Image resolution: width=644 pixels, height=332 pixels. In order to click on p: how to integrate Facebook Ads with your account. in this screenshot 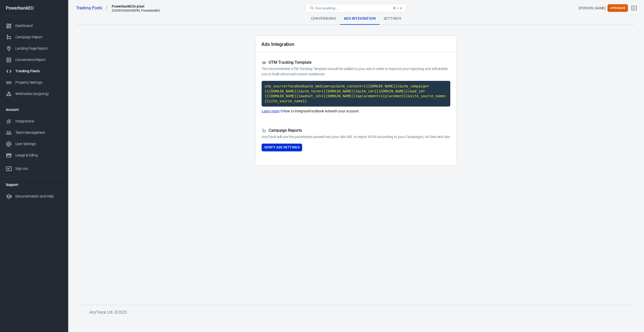, I will do `click(356, 111)`.